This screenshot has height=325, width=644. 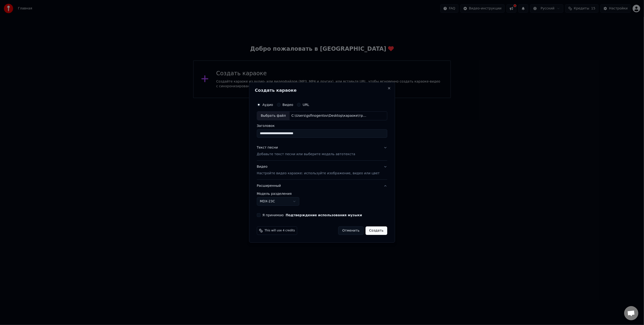 What do you see at coordinates (377, 230) in the screenshot?
I see `button: Создать` at bounding box center [377, 230].